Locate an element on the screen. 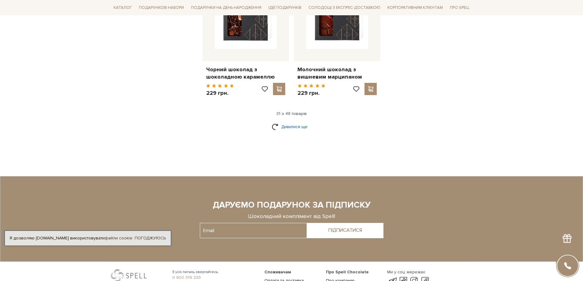 The height and width of the screenshot is (281, 583). a: Солодощі з експрес-доставкою is located at coordinates (344, 8).